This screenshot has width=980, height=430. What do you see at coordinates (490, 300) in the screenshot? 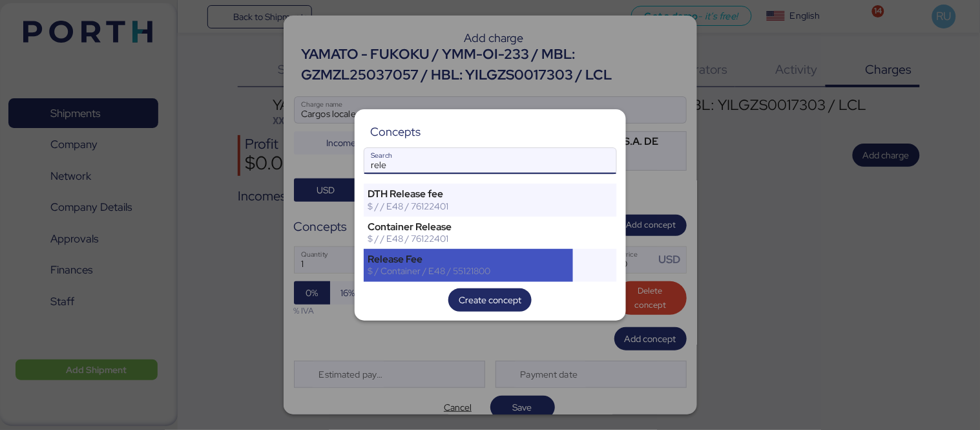
I see `span: Create concept` at bounding box center [490, 300].